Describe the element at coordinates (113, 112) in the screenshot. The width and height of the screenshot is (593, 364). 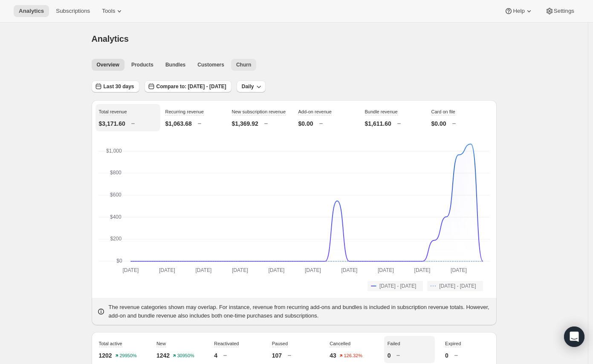
I see `span: Total revenue` at that location.